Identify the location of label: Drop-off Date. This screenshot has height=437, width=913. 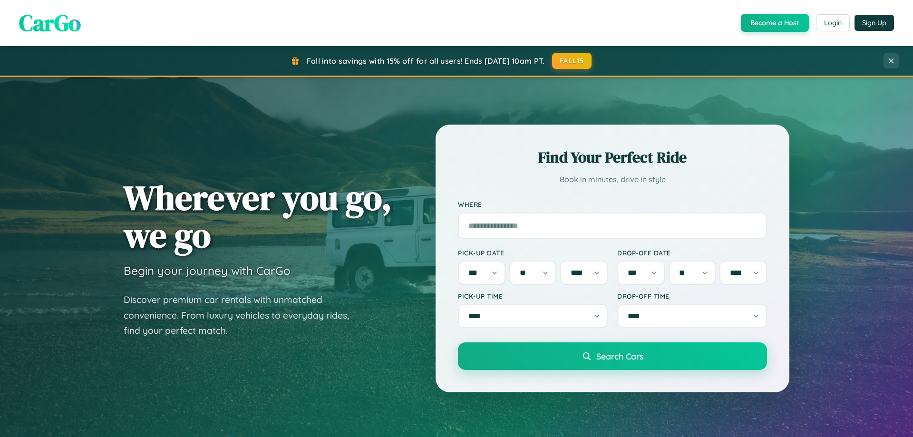
(692, 252).